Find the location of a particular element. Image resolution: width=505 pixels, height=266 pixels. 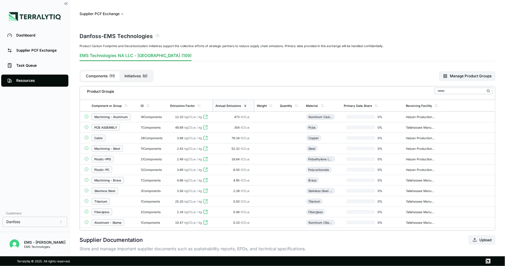

button: Upload is located at coordinates (482, 240).